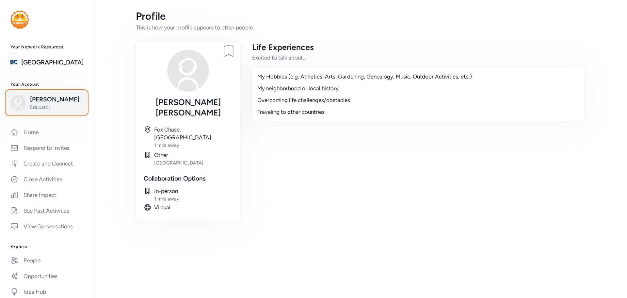 The height and width of the screenshot is (298, 627). What do you see at coordinates (418, 76) in the screenshot?
I see `div: My Hobbies (e.g. Athletics, Arts, Gardening, Genealogy, Music, Outdoor Activities, etc.)` at bounding box center [418, 76].